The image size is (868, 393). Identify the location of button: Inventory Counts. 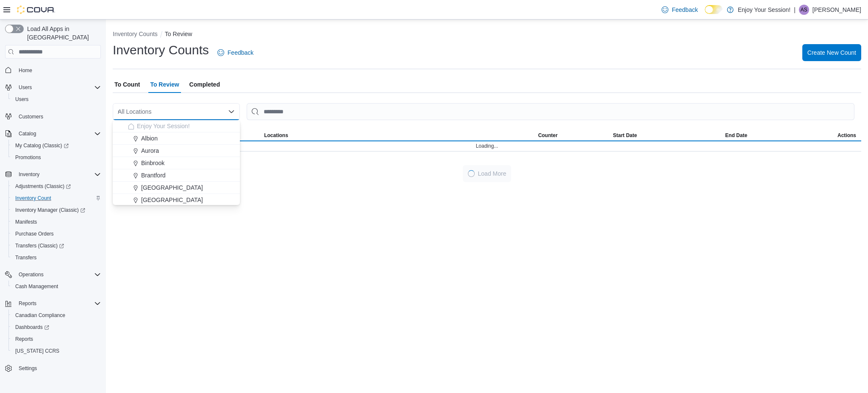
(135, 34).